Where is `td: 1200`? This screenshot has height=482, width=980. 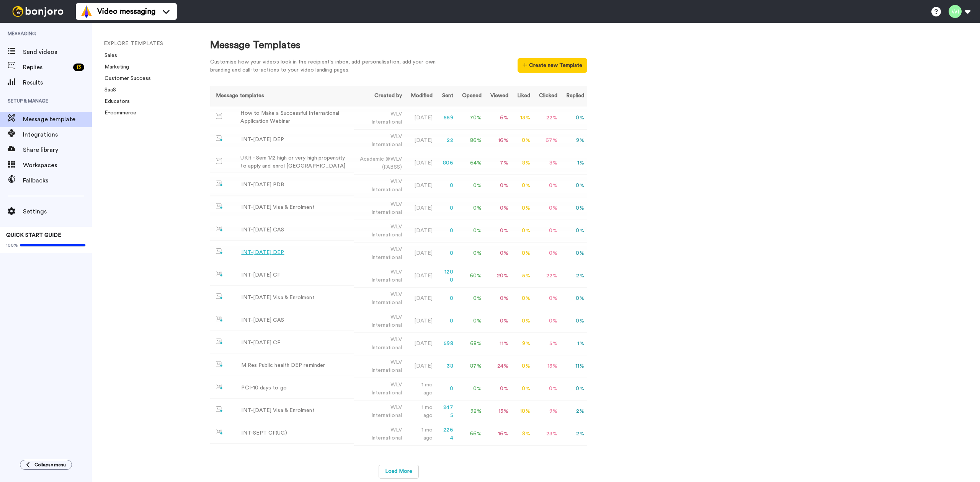
td: 1200 is located at coordinates (446, 276).